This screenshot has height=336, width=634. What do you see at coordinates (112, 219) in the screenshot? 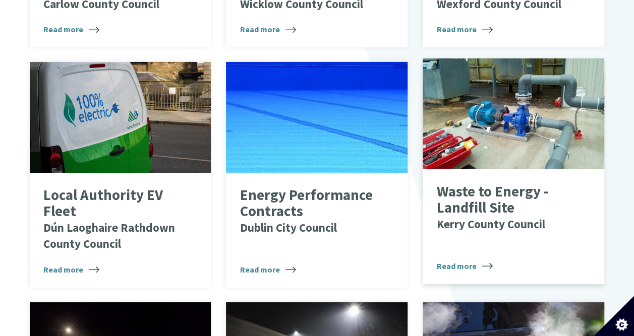
I see `p: Local Authority EV Fleet` at bounding box center [112, 219].